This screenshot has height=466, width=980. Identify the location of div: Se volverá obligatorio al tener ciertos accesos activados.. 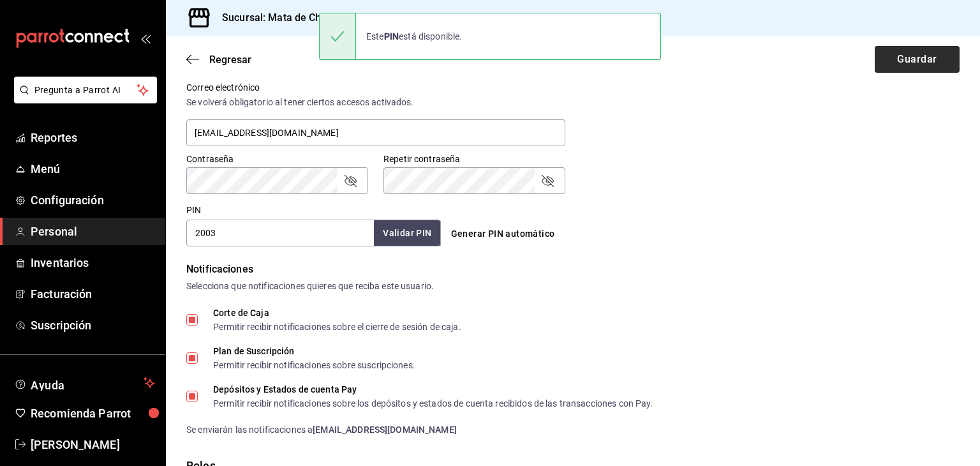
(376, 102).